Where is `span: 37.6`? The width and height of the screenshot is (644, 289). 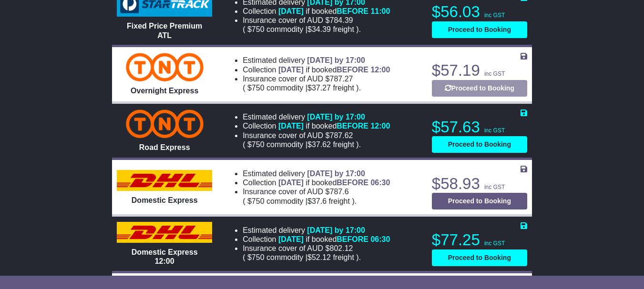 span: 37.6 is located at coordinates (319, 201).